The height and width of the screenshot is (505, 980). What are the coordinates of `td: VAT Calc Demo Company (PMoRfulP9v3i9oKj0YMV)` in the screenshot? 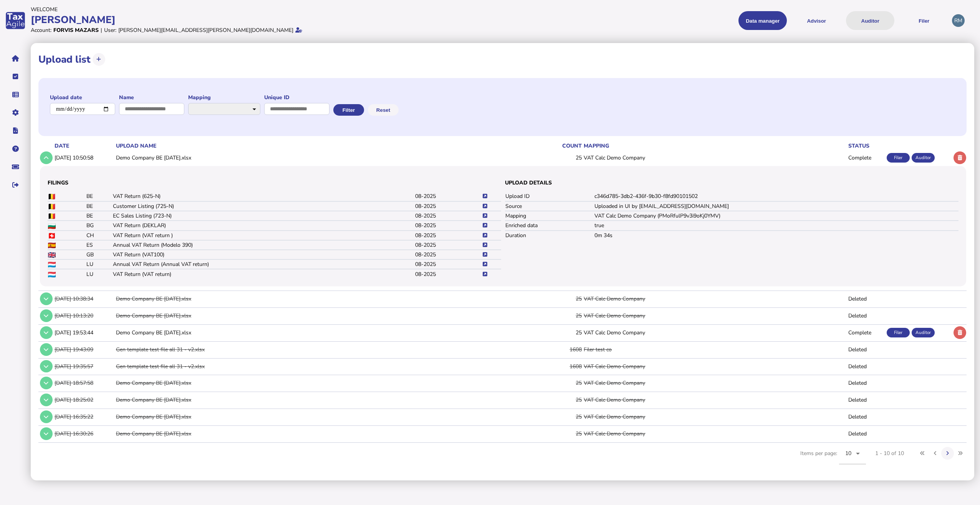 It's located at (776, 216).